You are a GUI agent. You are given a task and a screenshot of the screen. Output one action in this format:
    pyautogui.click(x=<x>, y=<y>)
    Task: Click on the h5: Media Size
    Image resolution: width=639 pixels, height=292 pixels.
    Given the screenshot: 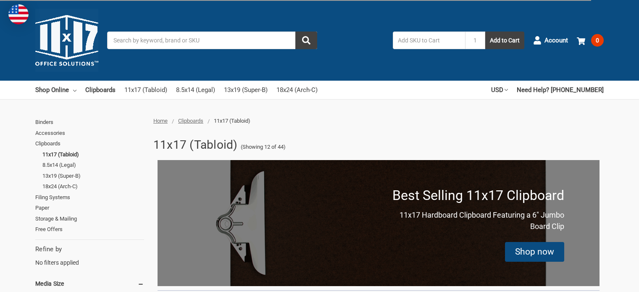 What is the action you would take?
    pyautogui.click(x=90, y=284)
    